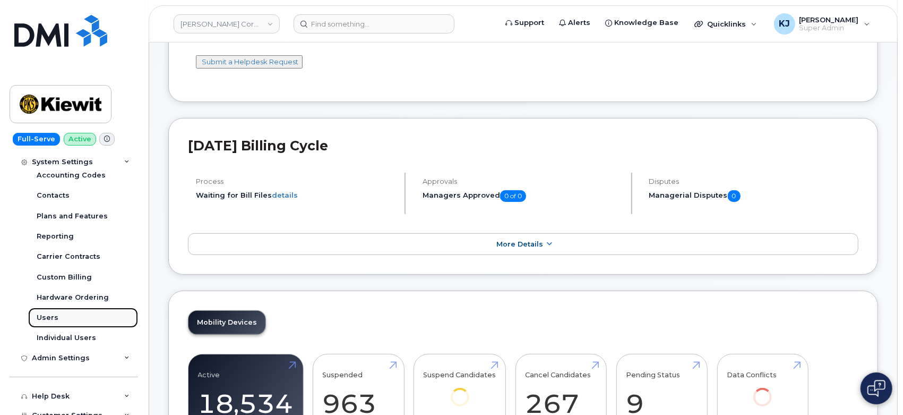 The height and width of the screenshot is (415, 903). Describe the element at coordinates (227, 322) in the screenshot. I see `a: Mobility Devices` at that location.